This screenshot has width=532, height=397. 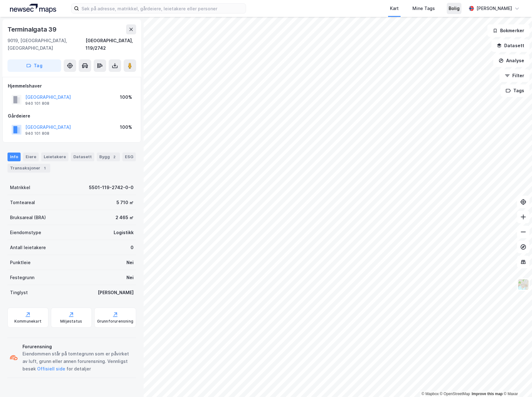 What do you see at coordinates (19, 292) in the screenshot?
I see `div: Tinglyst` at bounding box center [19, 292].